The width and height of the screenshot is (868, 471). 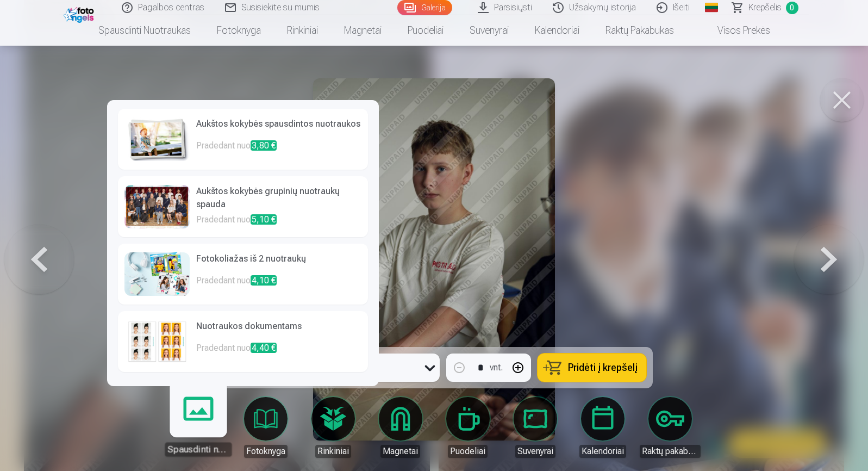 What do you see at coordinates (263, 348) in the screenshot?
I see `span: 4,40 €` at bounding box center [263, 348].